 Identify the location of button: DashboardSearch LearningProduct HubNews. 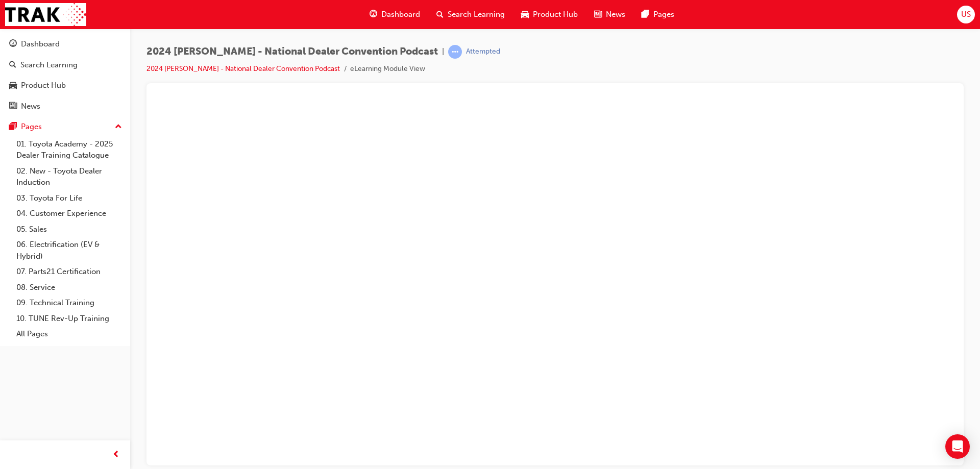
(65, 75).